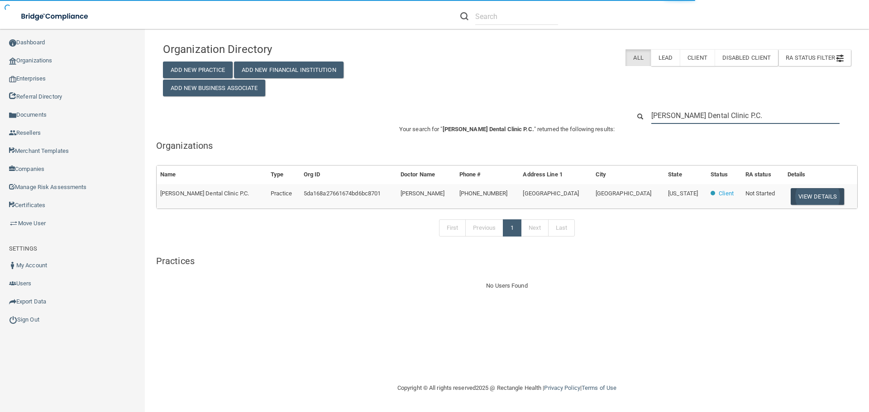 Image resolution: width=869 pixels, height=412 pixels. I want to click on a: Next, so click(534, 228).